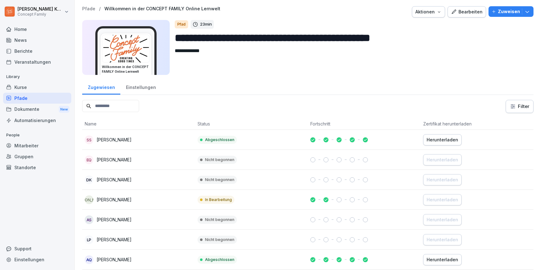 This screenshot has height=270, width=541. What do you see at coordinates (89, 260) in the screenshot?
I see `div: AQ` at bounding box center [89, 260].